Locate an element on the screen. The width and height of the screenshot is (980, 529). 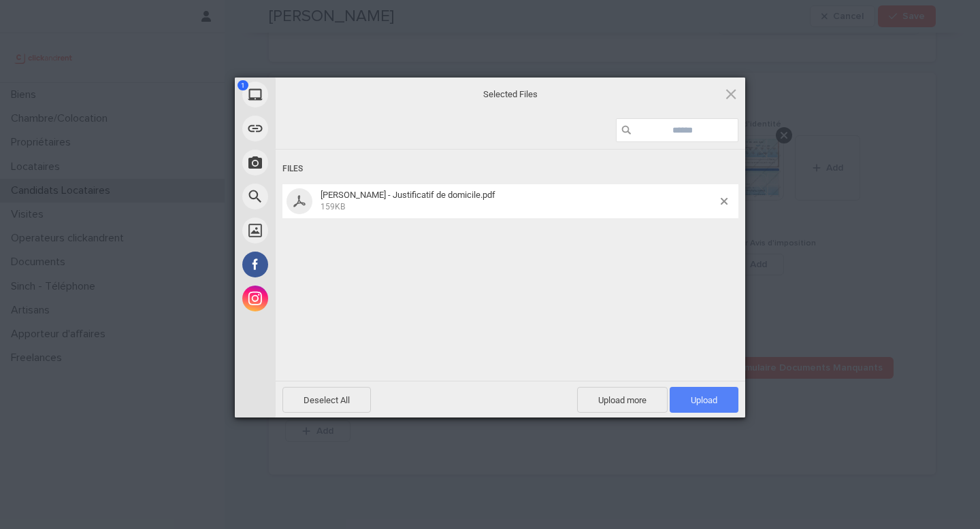
span: Selected Files is located at coordinates (511, 94).